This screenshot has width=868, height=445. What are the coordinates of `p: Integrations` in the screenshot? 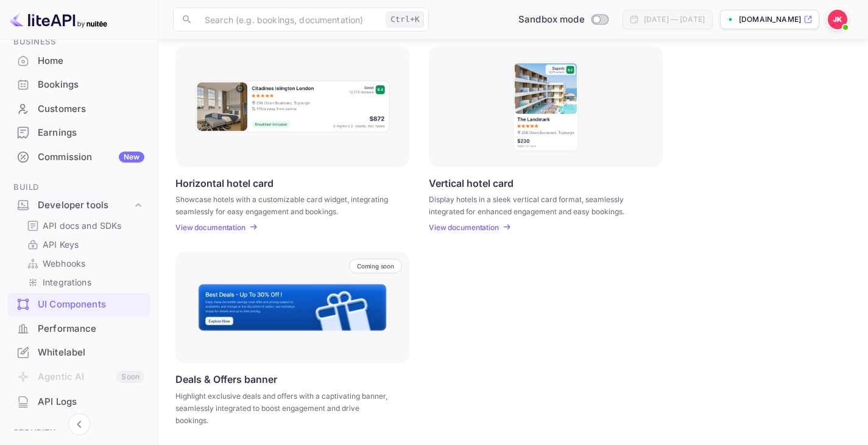 It's located at (67, 282).